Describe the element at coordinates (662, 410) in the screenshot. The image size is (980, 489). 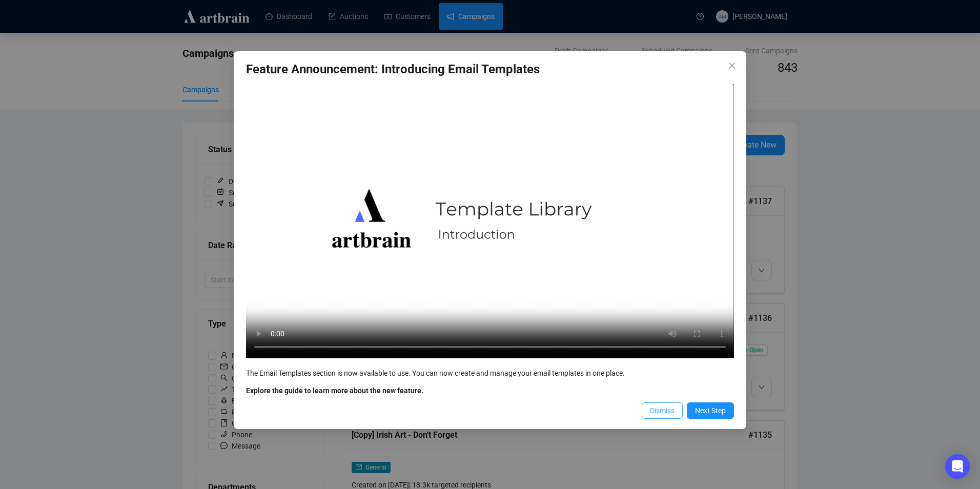
I see `button: Dismiss` at that location.